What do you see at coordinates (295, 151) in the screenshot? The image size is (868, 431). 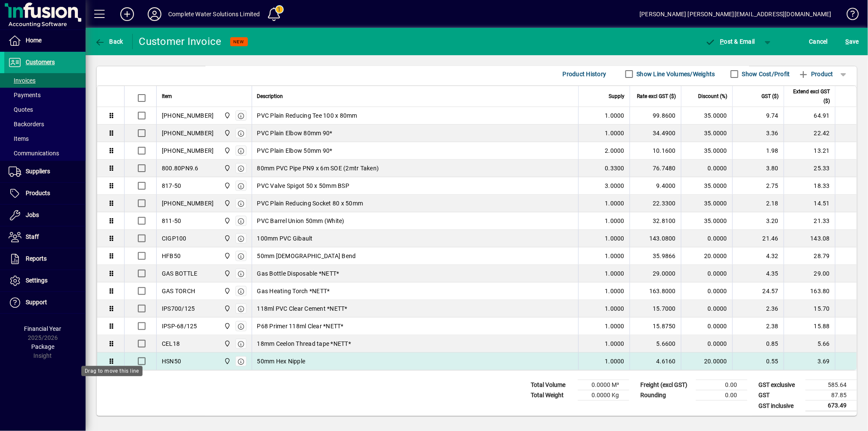 I see `span: PVC Plain Elbow 50mm 90*` at bounding box center [295, 151].